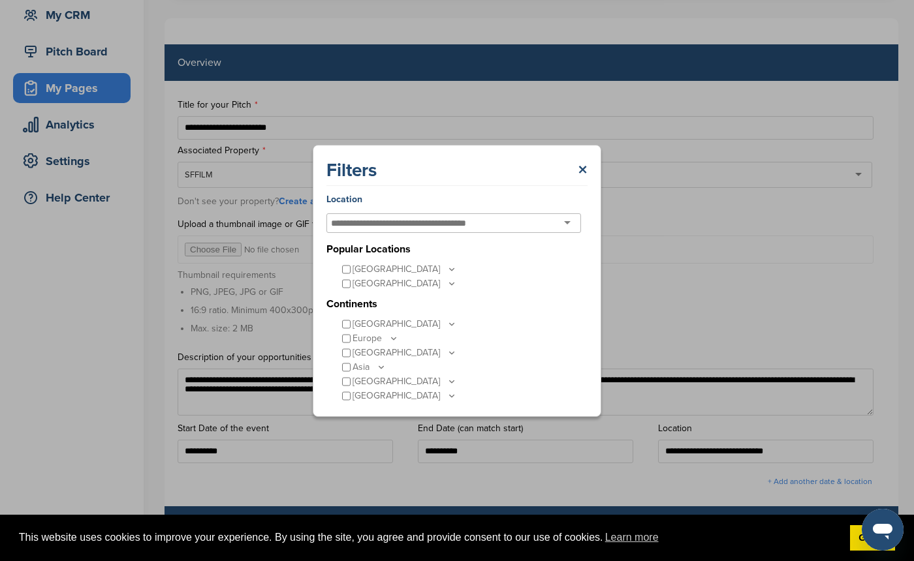 This screenshot has height=561, width=914. What do you see at coordinates (632, 538) in the screenshot?
I see `a: learn more about cookies` at bounding box center [632, 538].